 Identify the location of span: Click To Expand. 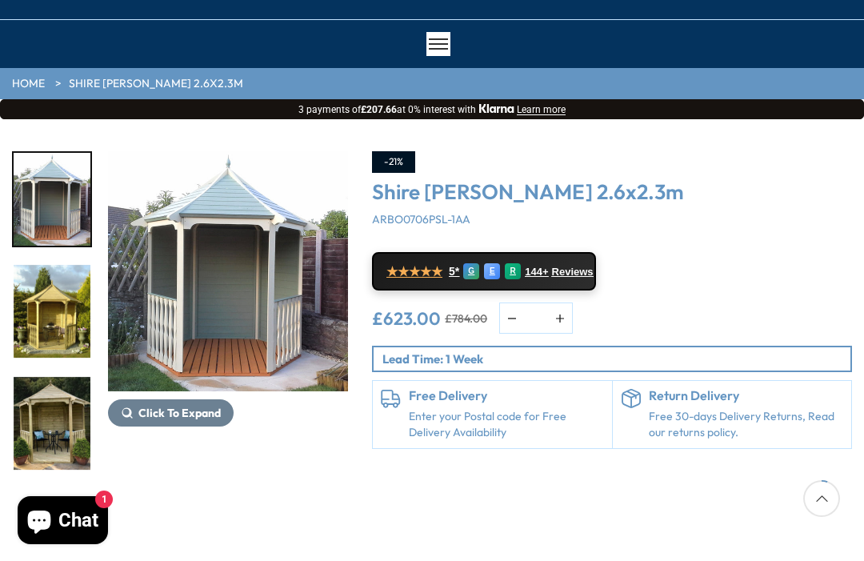
(179, 413).